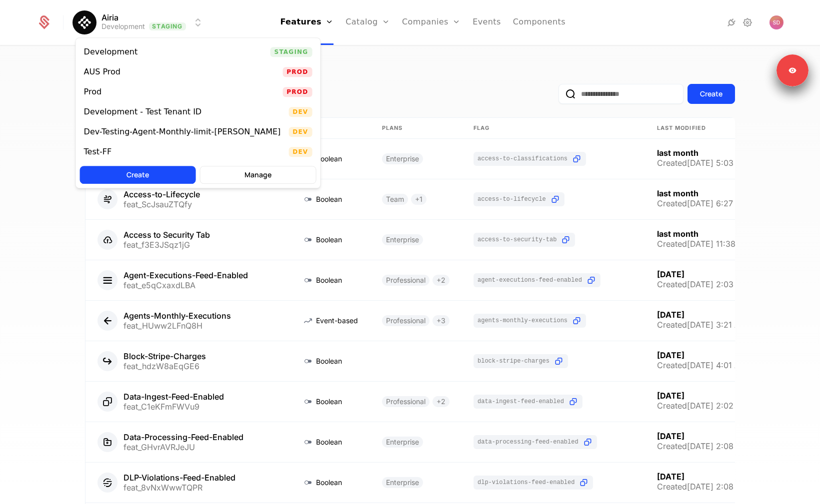 The width and height of the screenshot is (820, 504). What do you see at coordinates (143, 112) in the screenshot?
I see `div: Development - Test Tenant ID` at bounding box center [143, 112].